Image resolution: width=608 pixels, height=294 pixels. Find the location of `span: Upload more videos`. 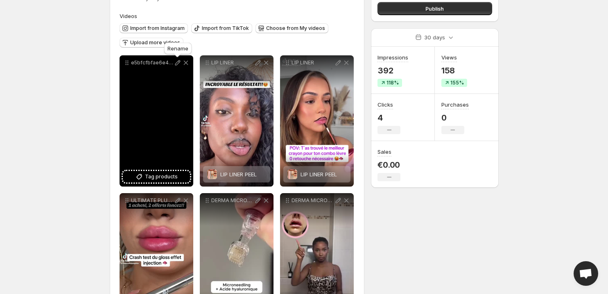

span: Upload more videos is located at coordinates (155, 43).